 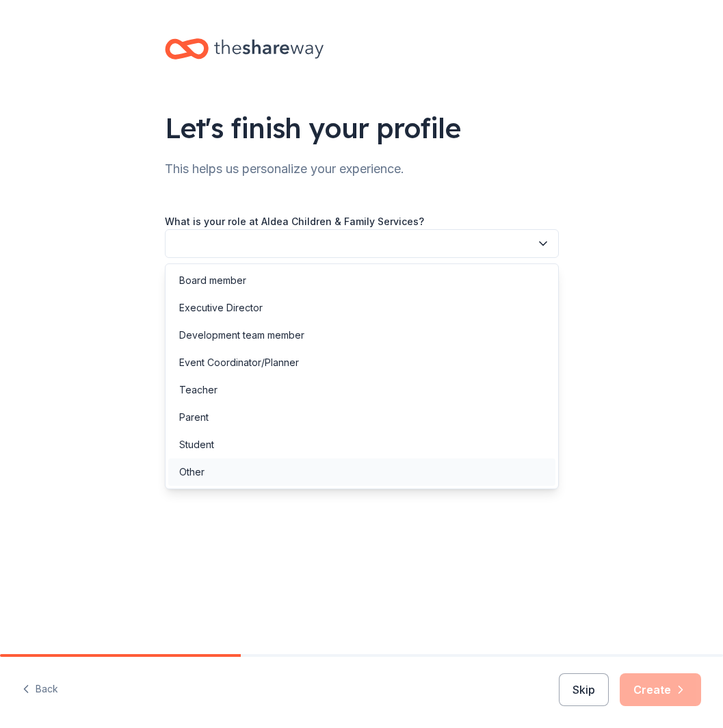 What do you see at coordinates (196, 445) in the screenshot?
I see `div: Student` at bounding box center [196, 445].